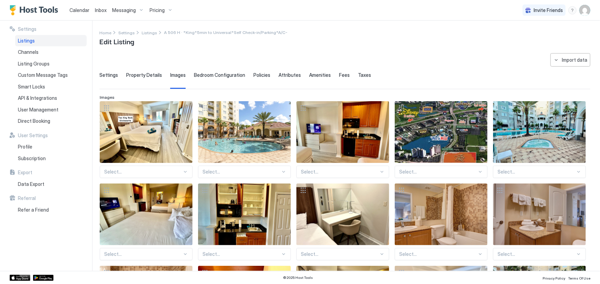 This screenshot has height=284, width=600. Describe the element at coordinates (43, 278) in the screenshot. I see `div: Google Play Store` at that location.